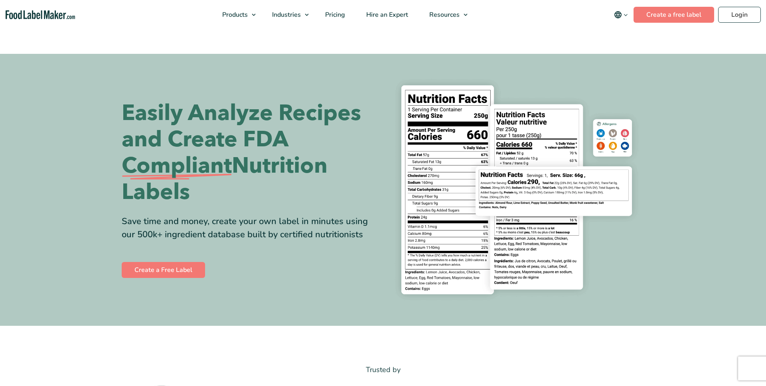 This screenshot has width=766, height=386. Describe the element at coordinates (249, 228) in the screenshot. I see `div: Save time and money, create your own label in minutes using our 500k+ ingredient database built b...` at that location.